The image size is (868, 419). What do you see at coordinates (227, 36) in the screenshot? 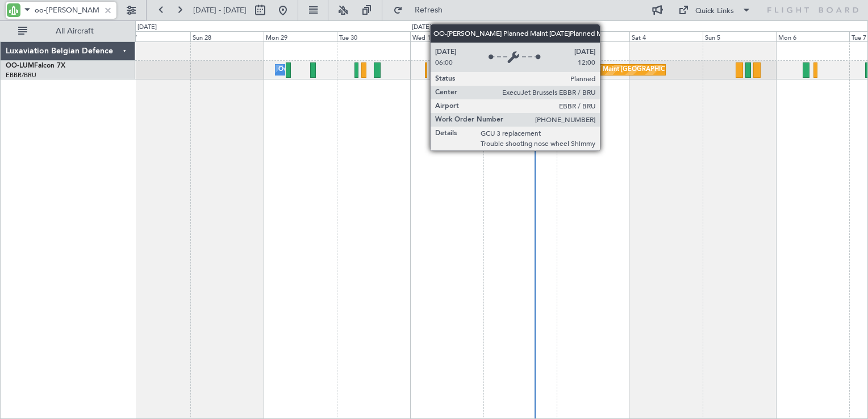
I see `div: Sun 28` at bounding box center [227, 36].